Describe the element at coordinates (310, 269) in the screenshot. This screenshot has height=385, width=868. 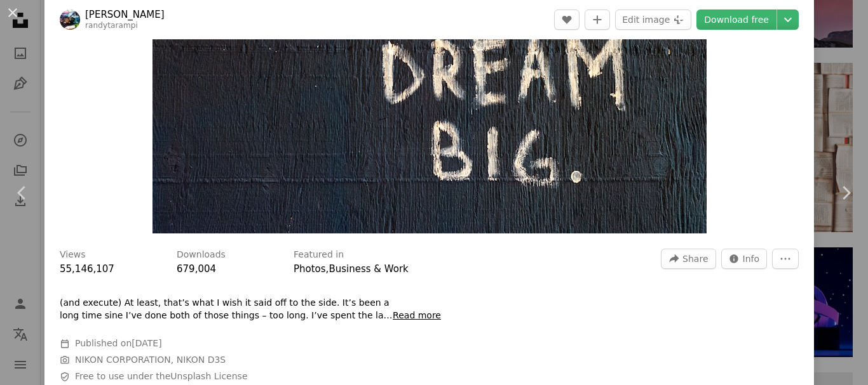
I see `a: Photos` at that location.